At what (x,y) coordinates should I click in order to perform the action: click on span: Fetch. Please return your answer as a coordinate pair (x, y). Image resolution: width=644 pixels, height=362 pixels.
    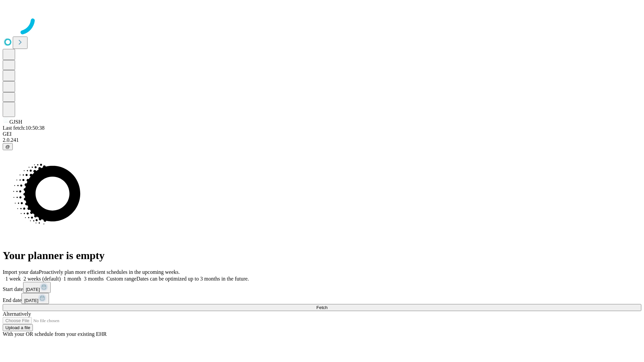
    Looking at the image, I should click on (322, 307).